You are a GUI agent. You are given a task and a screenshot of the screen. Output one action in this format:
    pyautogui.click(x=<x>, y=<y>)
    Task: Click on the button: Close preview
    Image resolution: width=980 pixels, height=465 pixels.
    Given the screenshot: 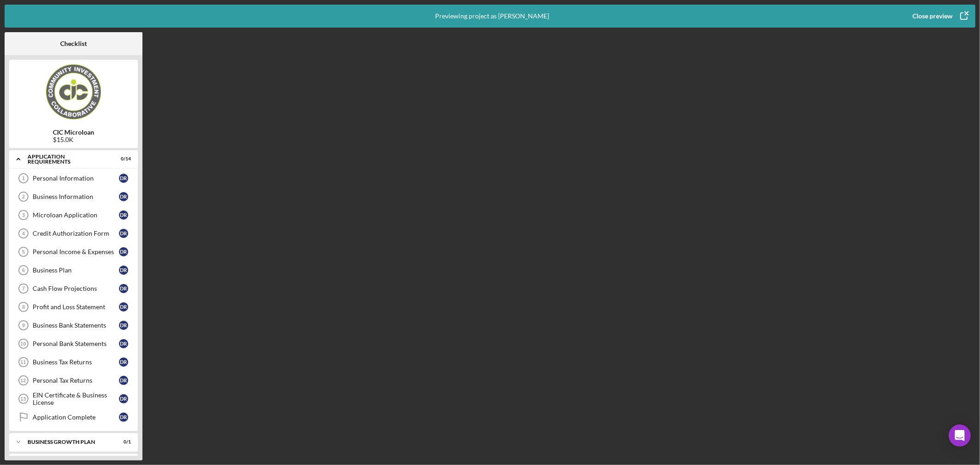 What is the action you would take?
    pyautogui.click(x=939, y=16)
    